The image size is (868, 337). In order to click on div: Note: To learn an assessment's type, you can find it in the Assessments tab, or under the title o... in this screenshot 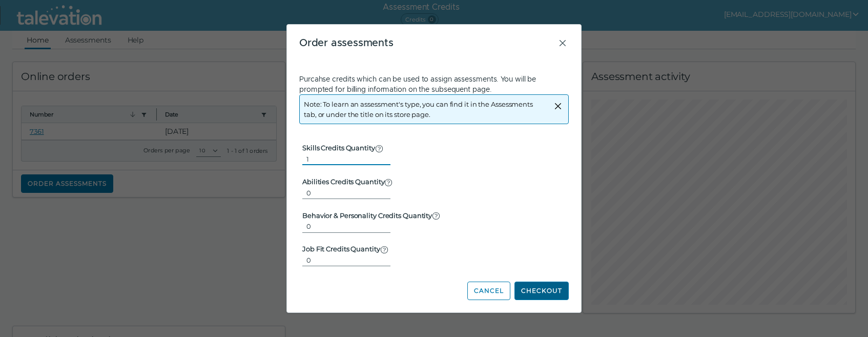, I will do `click(425, 109)`.